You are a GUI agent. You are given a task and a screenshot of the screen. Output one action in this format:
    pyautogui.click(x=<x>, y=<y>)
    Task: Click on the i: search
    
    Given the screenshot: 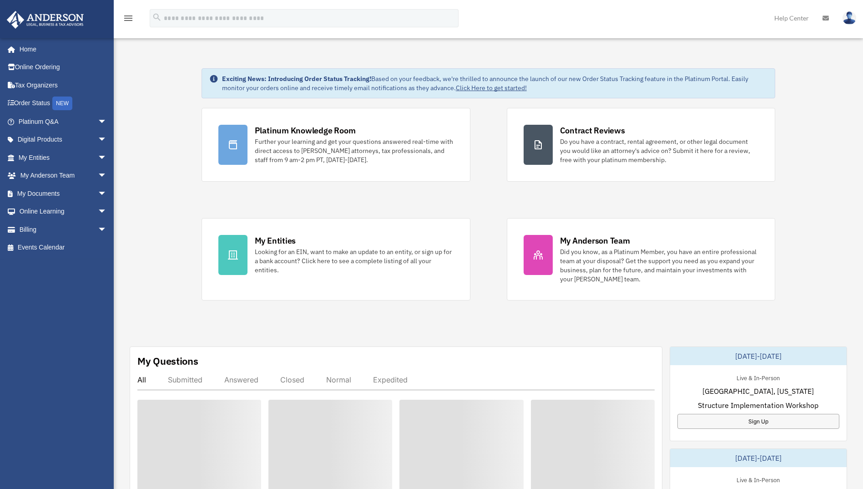 What is the action you would take?
    pyautogui.click(x=157, y=17)
    